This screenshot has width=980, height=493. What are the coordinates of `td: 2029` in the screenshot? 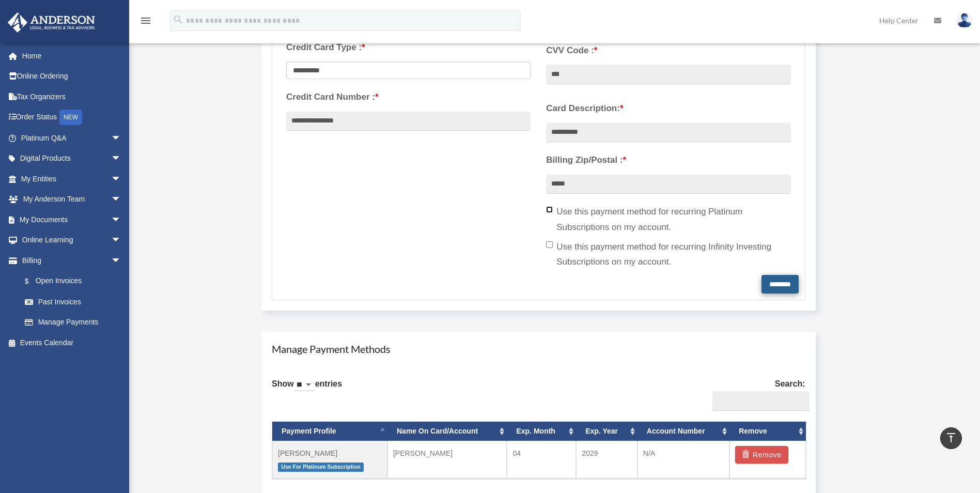 It's located at (606, 460).